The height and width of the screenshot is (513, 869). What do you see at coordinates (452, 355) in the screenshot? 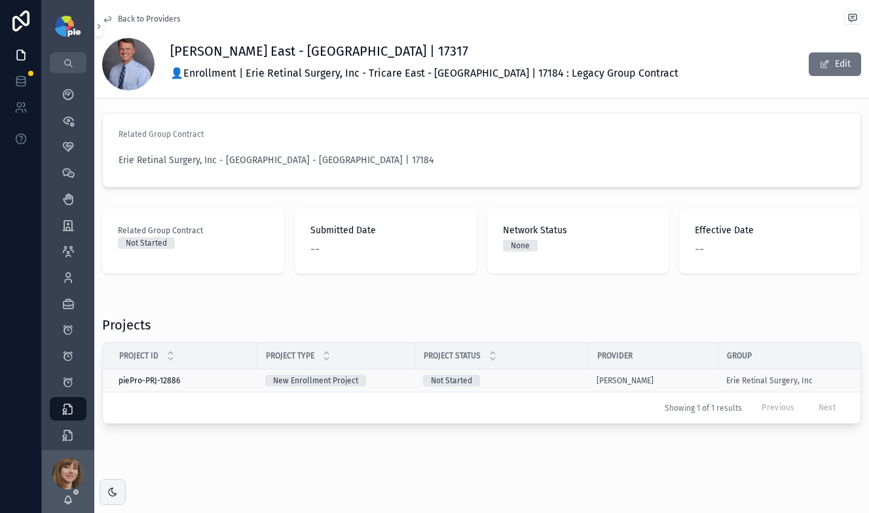
I see `span: Project Status` at bounding box center [452, 355].